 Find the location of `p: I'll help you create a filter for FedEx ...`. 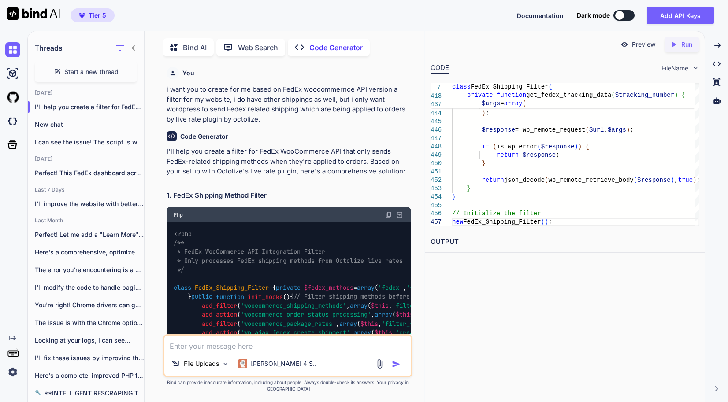

p: I'll help you create a filter for FedEx ... is located at coordinates (89, 107).